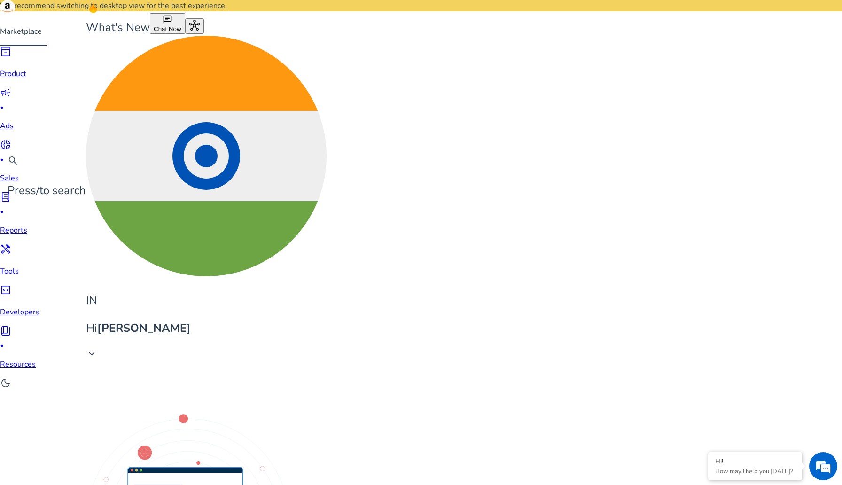 The image size is (842, 485). What do you see at coordinates (167, 19) in the screenshot?
I see `span: chat` at bounding box center [167, 19].